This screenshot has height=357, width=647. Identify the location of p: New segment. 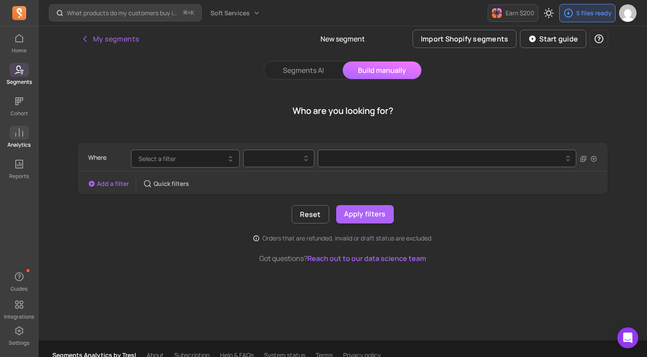
(343, 39).